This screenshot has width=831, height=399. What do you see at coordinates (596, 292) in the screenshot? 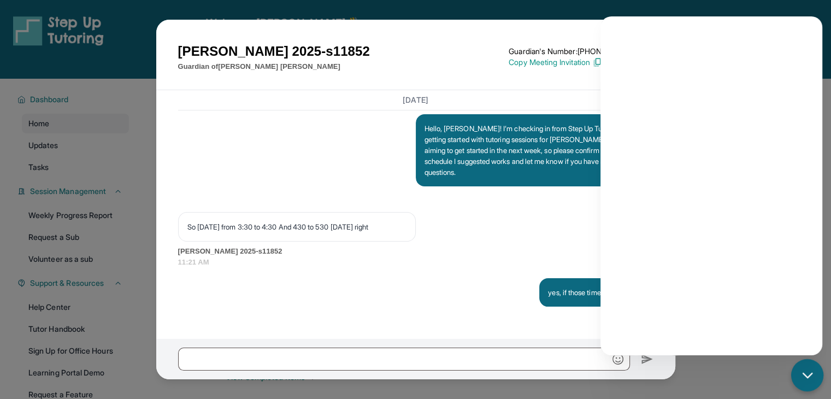
I see `p: yes, if those times work for you` at bounding box center [596, 292].